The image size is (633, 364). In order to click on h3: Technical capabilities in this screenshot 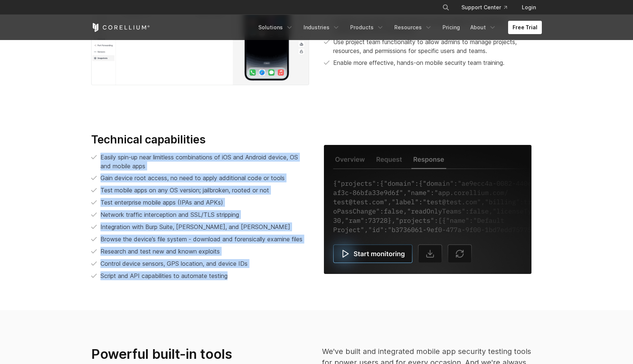, I will do `click(200, 140)`.